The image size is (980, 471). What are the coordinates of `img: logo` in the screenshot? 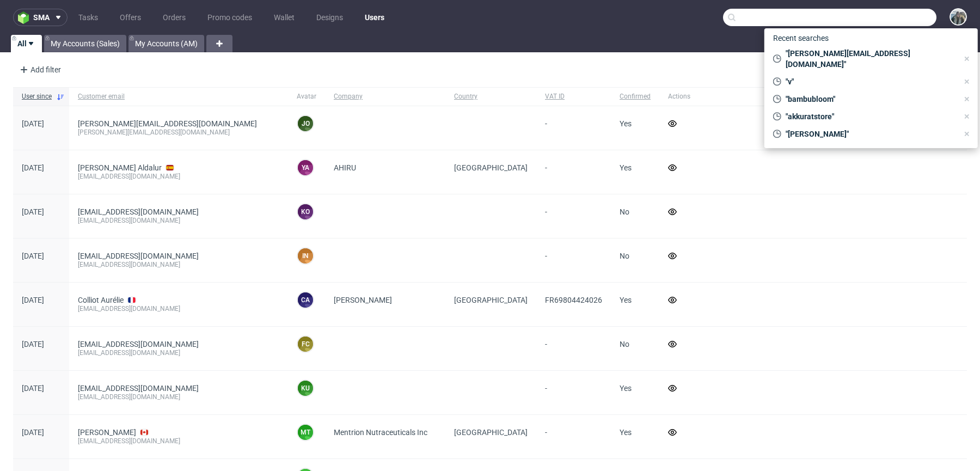 It's located at (26, 18).